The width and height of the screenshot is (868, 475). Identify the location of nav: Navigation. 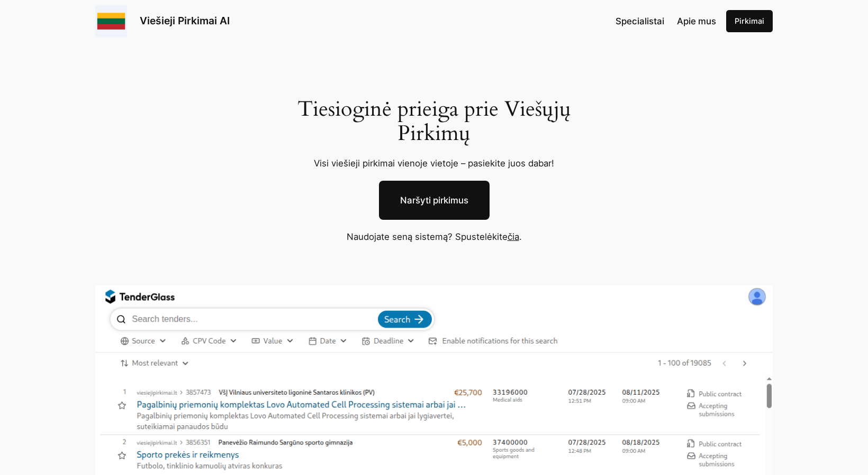
(666, 21).